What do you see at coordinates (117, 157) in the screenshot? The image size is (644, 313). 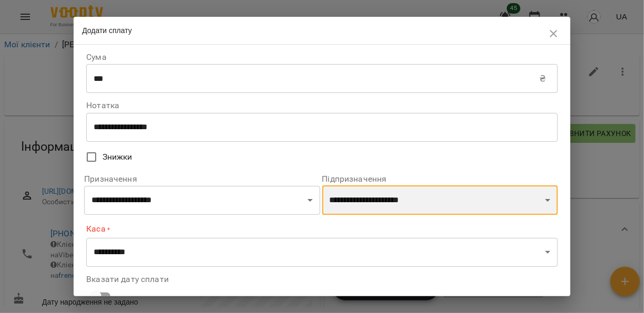 I see `span: Знижки` at bounding box center [117, 157].